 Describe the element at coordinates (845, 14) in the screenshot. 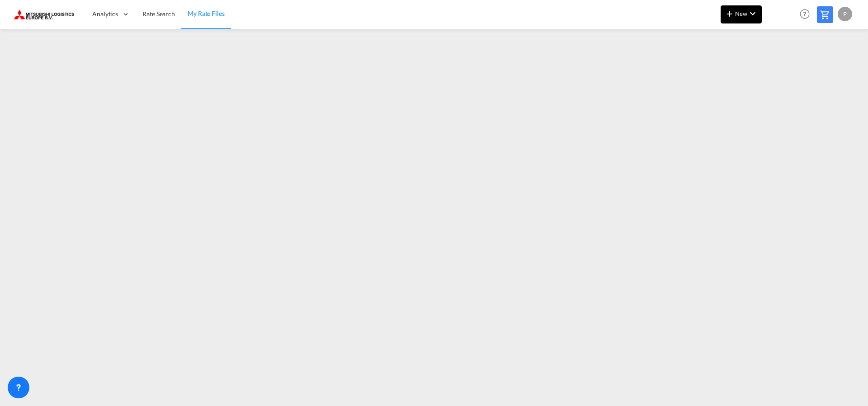

I see `div: P` at that location.